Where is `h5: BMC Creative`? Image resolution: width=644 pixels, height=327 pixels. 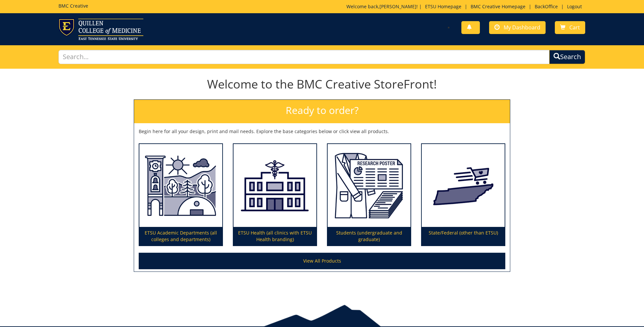 h5: BMC Creative is located at coordinates (74, 5).